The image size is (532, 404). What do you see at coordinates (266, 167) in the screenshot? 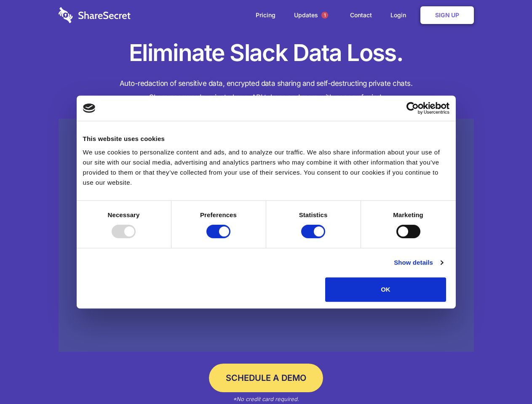
I see `div: We use cookies to personalize content and ads, and to analyze our traffic. We also share informat...` at bounding box center [266, 167].